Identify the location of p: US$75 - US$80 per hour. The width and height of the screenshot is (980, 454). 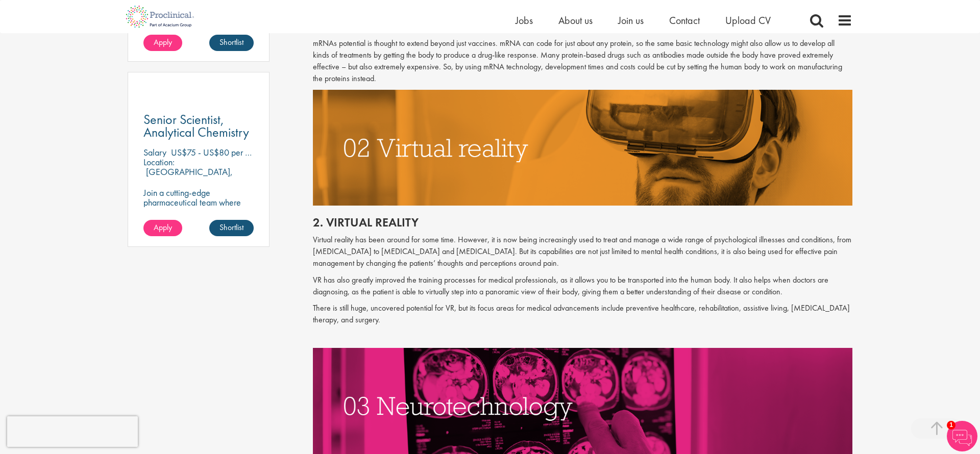
(215, 152).